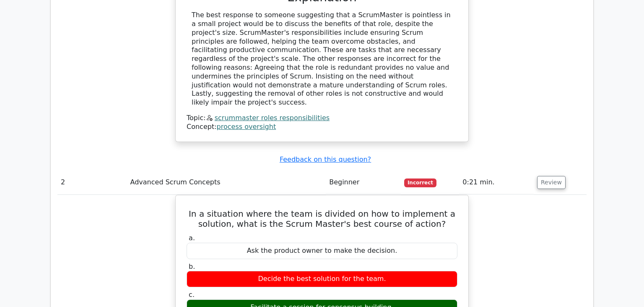  What do you see at coordinates (551, 182) in the screenshot?
I see `button: Review` at bounding box center [551, 182].